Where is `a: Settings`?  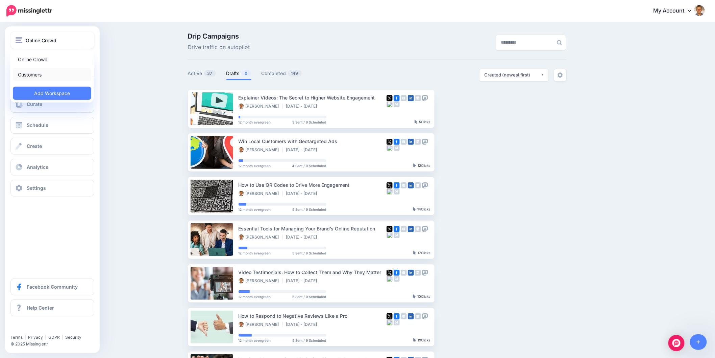
a: Settings is located at coordinates (52, 188).